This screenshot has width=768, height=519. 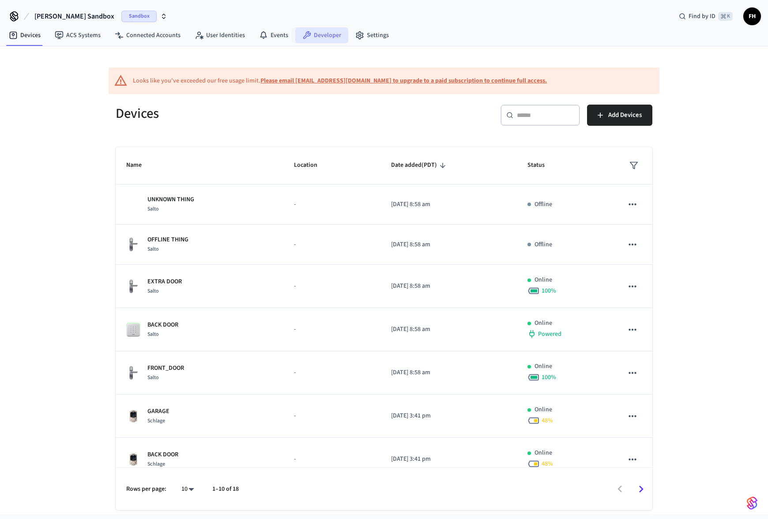 What do you see at coordinates (78, 35) in the screenshot?
I see `a: ACS Systems` at bounding box center [78, 35].